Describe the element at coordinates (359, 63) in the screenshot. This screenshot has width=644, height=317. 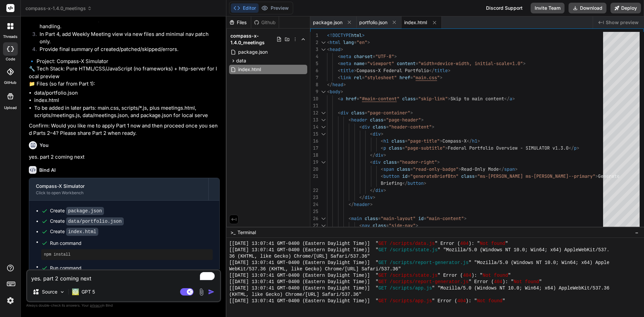
I see `span: name` at that location.